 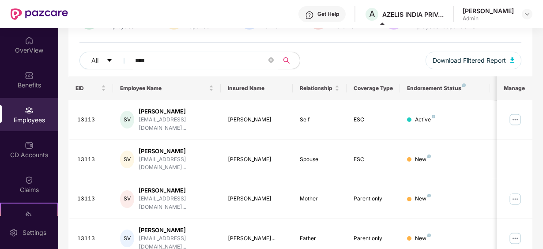 What do you see at coordinates (373, 88) in the screenshot?
I see `th: Coverage Type` at bounding box center [373, 88].